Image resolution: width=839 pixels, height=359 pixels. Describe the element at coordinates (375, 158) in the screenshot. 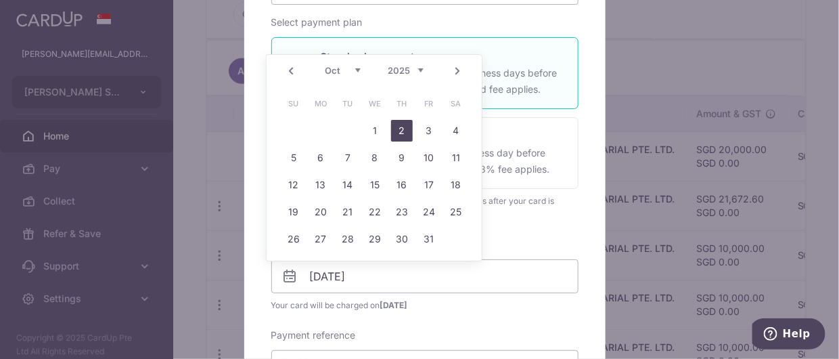

I see `a: 8` at that location.